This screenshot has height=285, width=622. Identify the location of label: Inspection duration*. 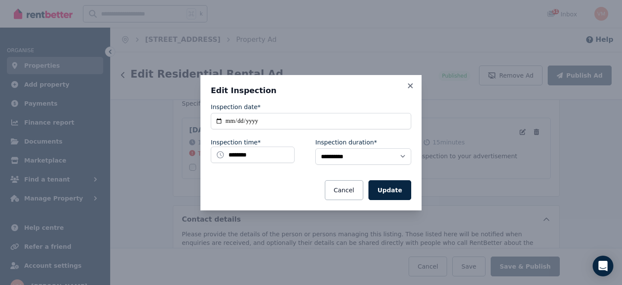
(346, 143).